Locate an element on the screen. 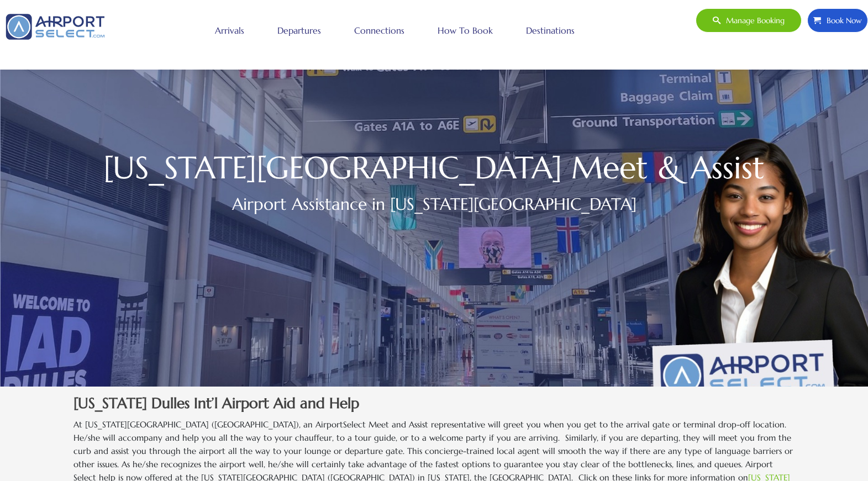 The height and width of the screenshot is (481, 868). a: Manage booking is located at coordinates (748, 21).